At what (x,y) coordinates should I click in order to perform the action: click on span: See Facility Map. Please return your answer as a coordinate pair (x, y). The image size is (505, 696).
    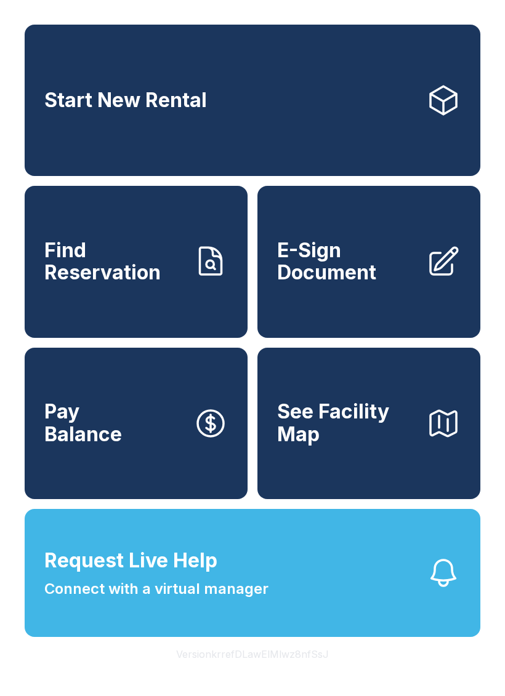
    Looking at the image, I should click on (346, 423).